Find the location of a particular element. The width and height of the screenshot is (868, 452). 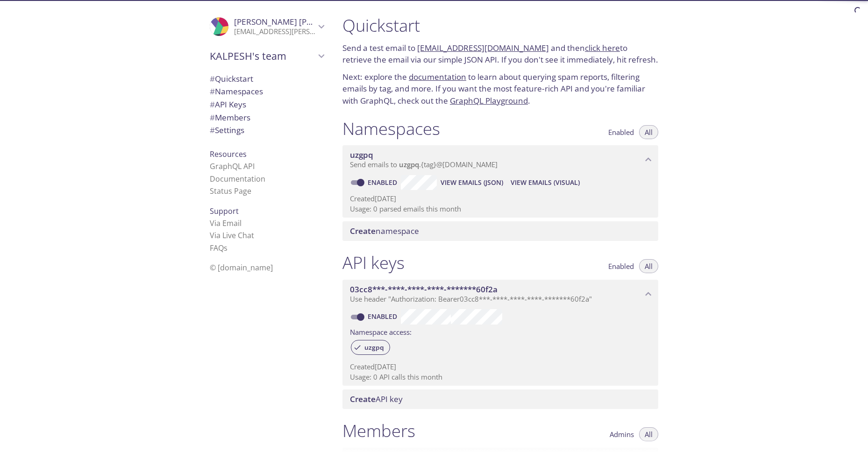

p: Next: explore the to learn about querying spam reports, filtering emails by tag, and more. If you... is located at coordinates (500, 89).